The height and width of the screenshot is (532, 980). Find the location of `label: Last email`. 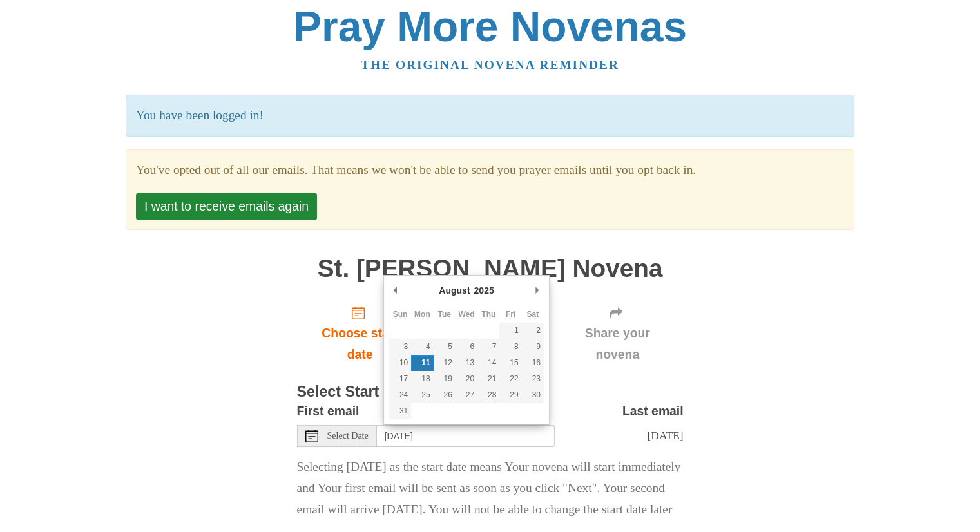

label: Last email is located at coordinates (653, 411).